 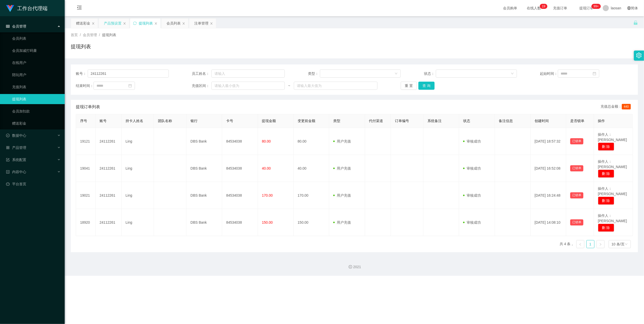 What do you see at coordinates (36, 87) in the screenshot?
I see `a: 充值列表` at bounding box center [36, 87].